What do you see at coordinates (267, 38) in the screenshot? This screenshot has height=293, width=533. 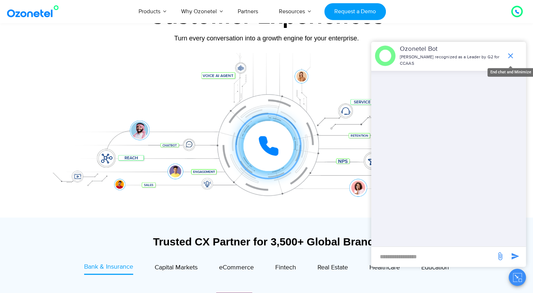 I see `div: Turn every conversation into a growth engine for your enterprise.` at bounding box center [267, 38].